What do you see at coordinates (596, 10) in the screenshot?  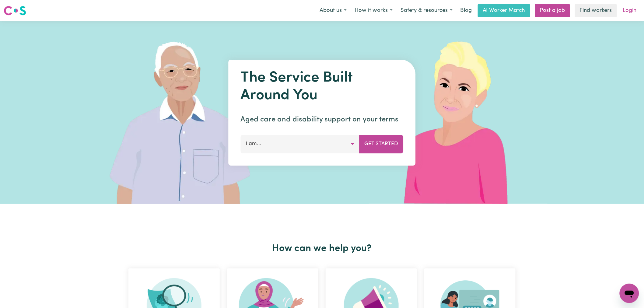 I see `a: Find workers` at bounding box center [596, 10].